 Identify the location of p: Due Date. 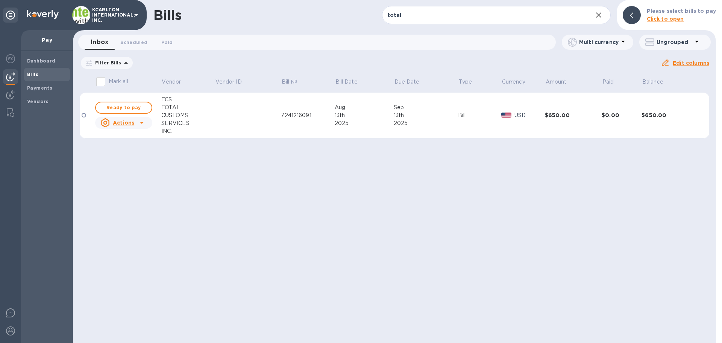
(407, 82).